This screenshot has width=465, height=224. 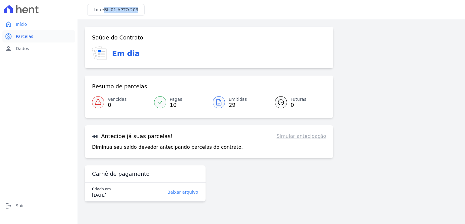 I want to click on i: home, so click(x=8, y=24).